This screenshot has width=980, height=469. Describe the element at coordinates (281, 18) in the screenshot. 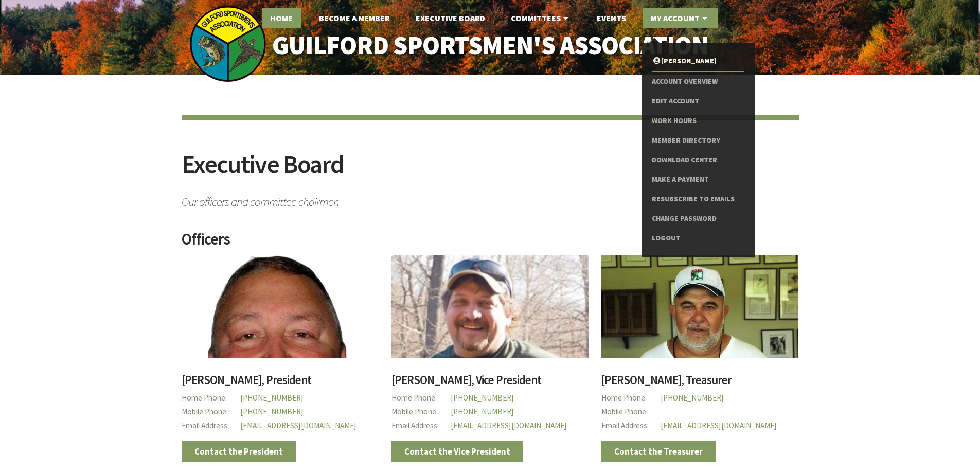

I see `a: Home` at that location.